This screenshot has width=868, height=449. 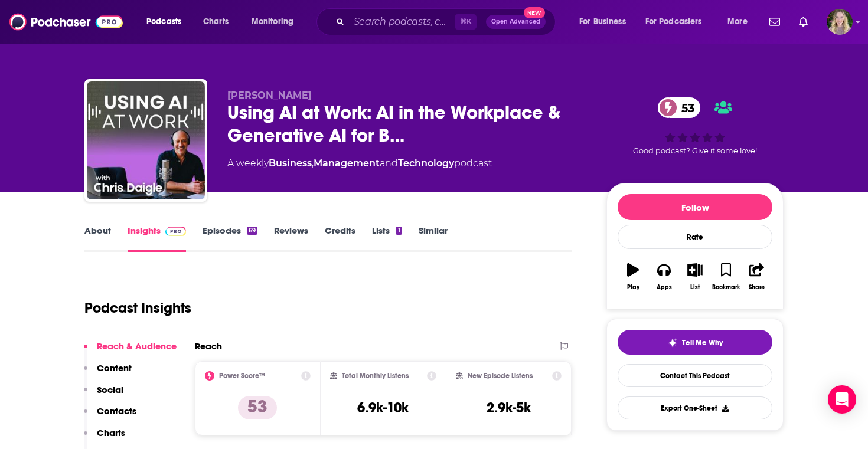 What do you see at coordinates (230, 238) in the screenshot?
I see `a: Episodes69` at bounding box center [230, 238].